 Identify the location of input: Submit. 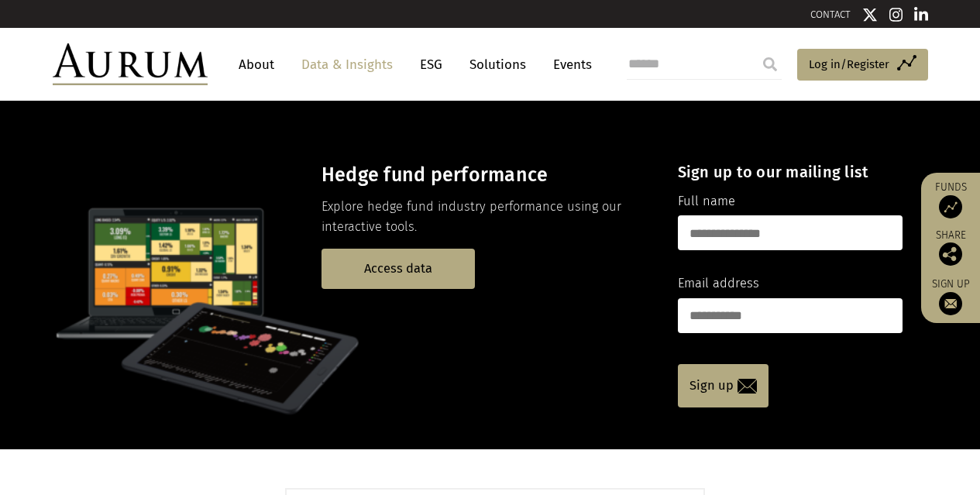
(770, 64).